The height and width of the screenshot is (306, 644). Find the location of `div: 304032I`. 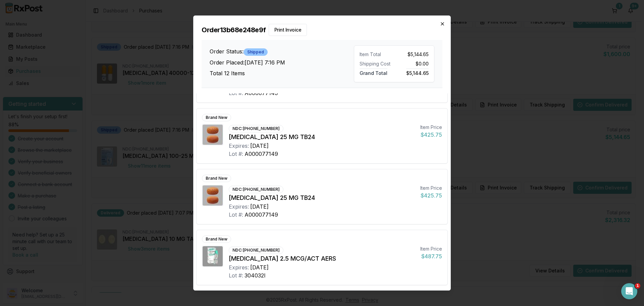

div: 304032I is located at coordinates (255, 275).